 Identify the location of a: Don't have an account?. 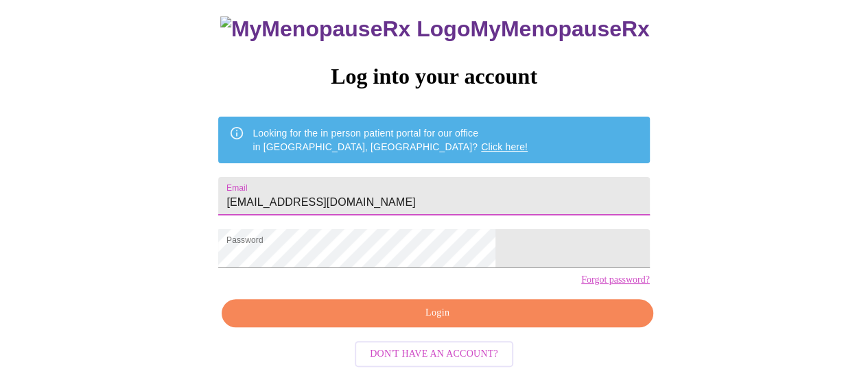
(434, 353).